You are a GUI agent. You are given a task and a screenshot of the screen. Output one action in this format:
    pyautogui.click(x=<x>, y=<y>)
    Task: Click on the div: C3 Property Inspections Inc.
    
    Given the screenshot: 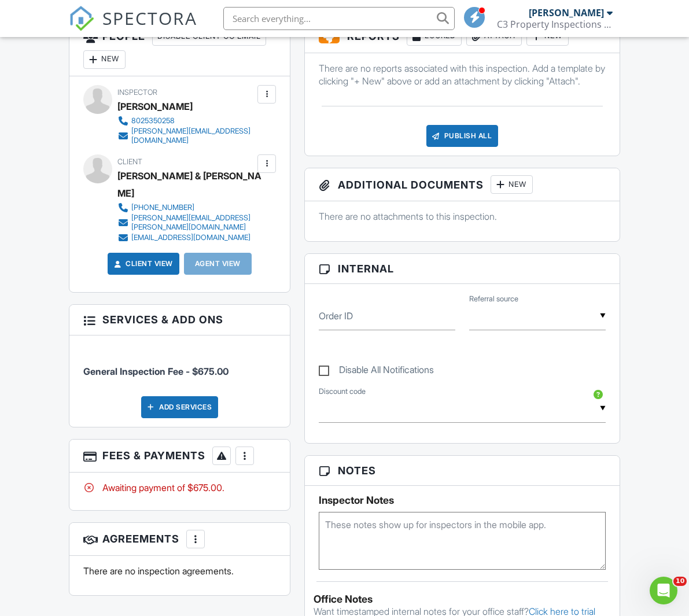 What is the action you would take?
    pyautogui.click(x=555, y=24)
    